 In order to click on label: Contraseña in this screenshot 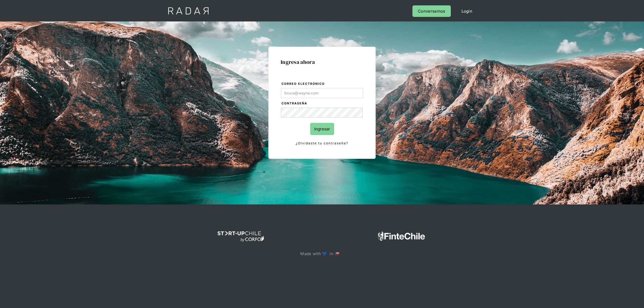, I will do `click(322, 104)`.